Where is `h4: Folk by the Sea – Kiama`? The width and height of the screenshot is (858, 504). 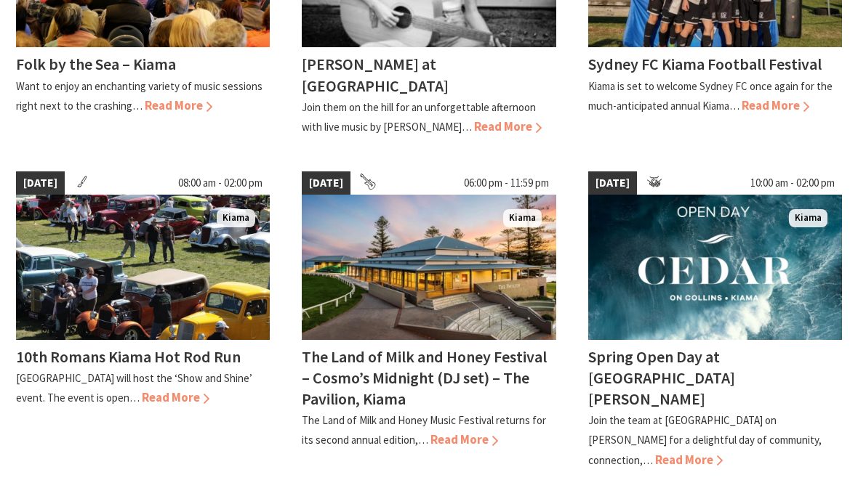
h4: Folk by the Sea – Kiama is located at coordinates (96, 64).